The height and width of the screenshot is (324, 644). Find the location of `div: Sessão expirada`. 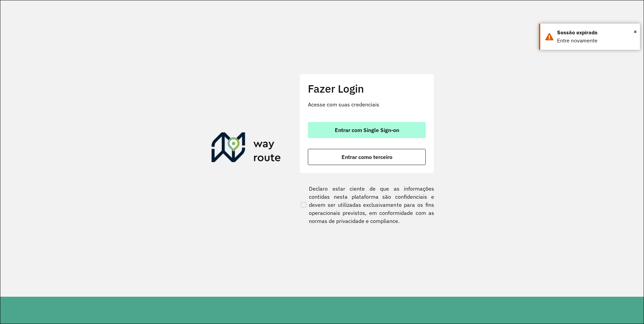

div: Sessão expirada is located at coordinates (596, 33).